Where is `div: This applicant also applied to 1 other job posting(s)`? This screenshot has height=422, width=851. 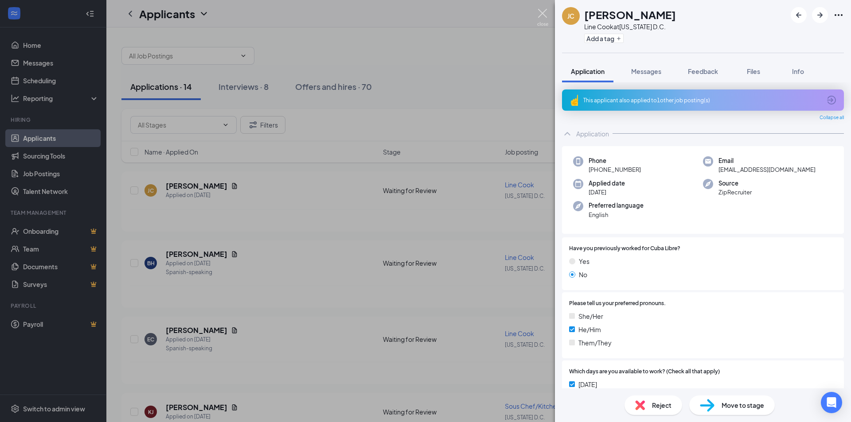 div: This applicant also applied to 1 other job posting(s) is located at coordinates (702, 100).